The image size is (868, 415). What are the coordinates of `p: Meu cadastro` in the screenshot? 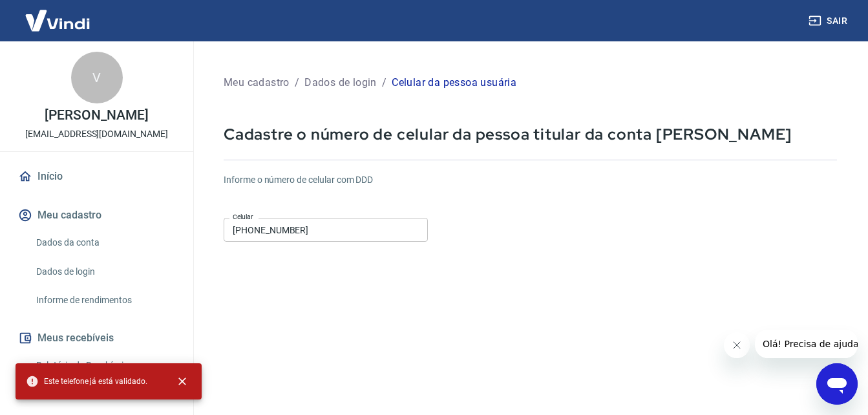 It's located at (257, 82).